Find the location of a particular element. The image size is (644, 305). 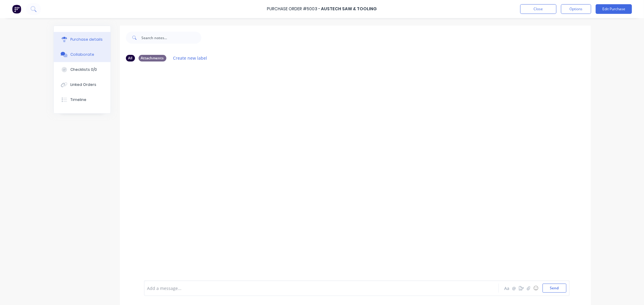

button: Linked Orders is located at coordinates (82, 85).